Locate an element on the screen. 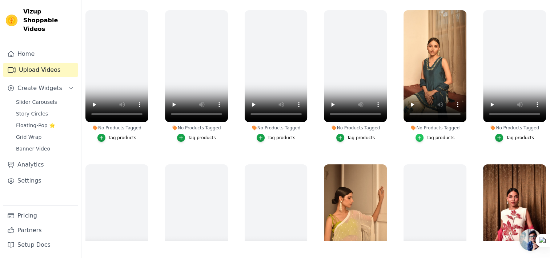 This screenshot has width=550, height=258. span: Floating-Pop ⭐ is located at coordinates (36, 125).